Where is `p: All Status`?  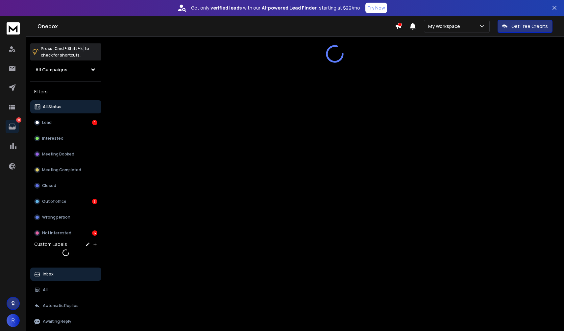
p: All Status is located at coordinates (52, 107).